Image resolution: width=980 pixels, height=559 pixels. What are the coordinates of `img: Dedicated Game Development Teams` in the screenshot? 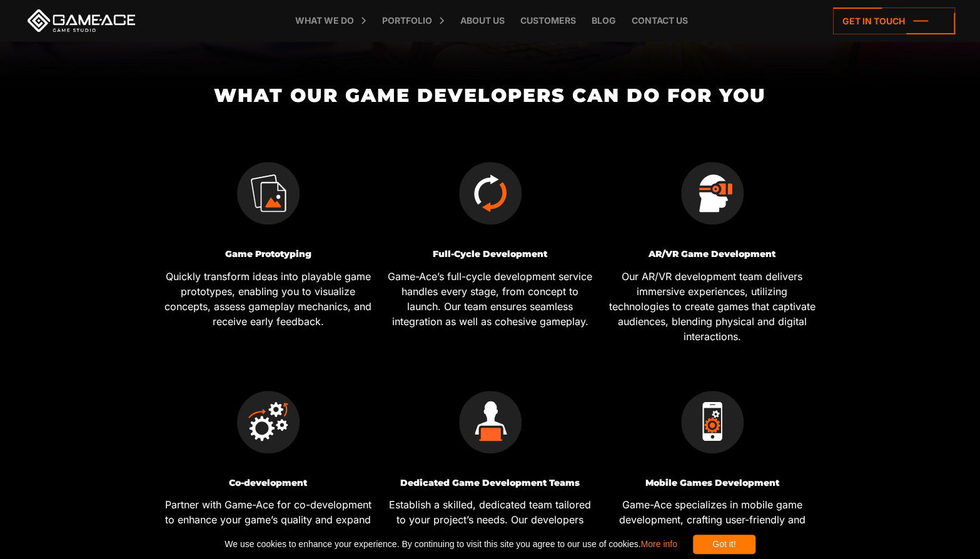 It's located at (491, 422).